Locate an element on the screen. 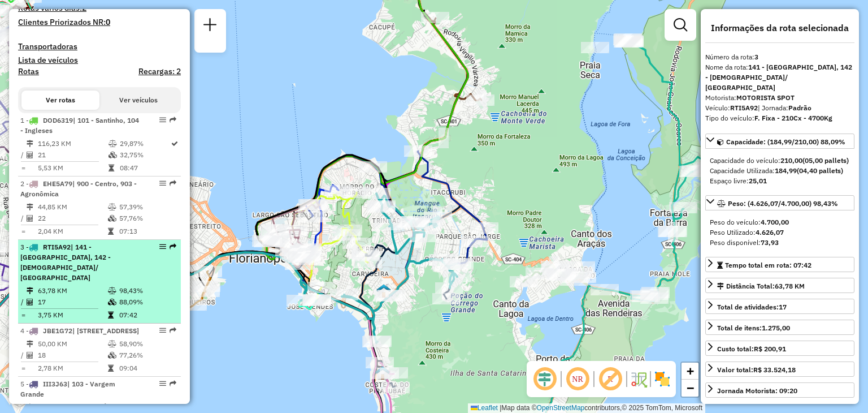  a: Tempo total em rota: 07:42 is located at coordinates (780, 264).